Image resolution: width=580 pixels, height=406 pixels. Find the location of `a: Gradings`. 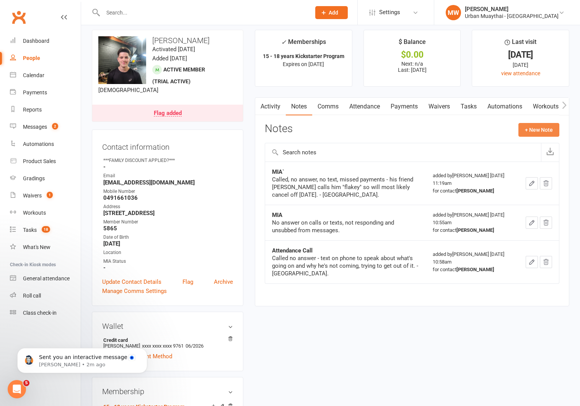

a: Gradings is located at coordinates (45, 179).